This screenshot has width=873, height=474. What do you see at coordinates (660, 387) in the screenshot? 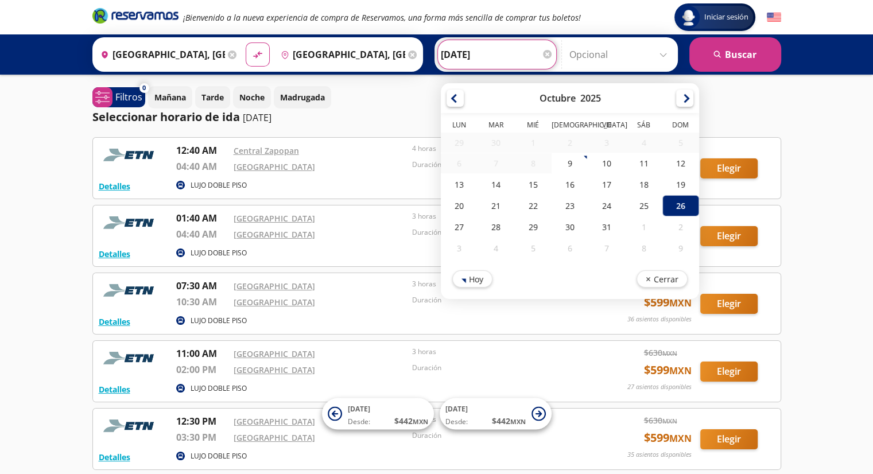
I see `p: 27 asientos disponibles` at bounding box center [660, 387].